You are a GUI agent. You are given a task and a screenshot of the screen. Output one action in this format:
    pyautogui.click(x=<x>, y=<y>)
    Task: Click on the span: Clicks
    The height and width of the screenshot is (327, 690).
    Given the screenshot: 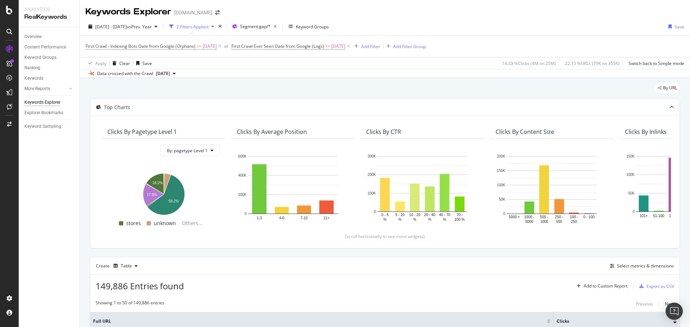 What is the action you would take?
    pyautogui.click(x=609, y=322)
    